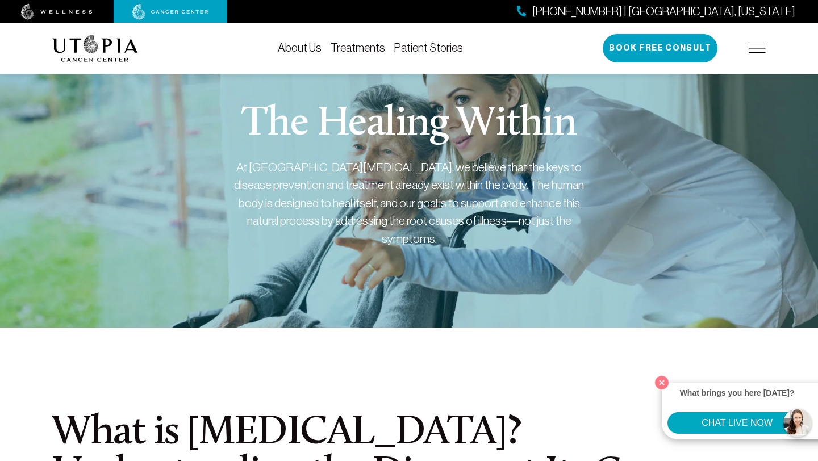  I want to click on button: CHAT LIVE NOW, so click(737, 423).